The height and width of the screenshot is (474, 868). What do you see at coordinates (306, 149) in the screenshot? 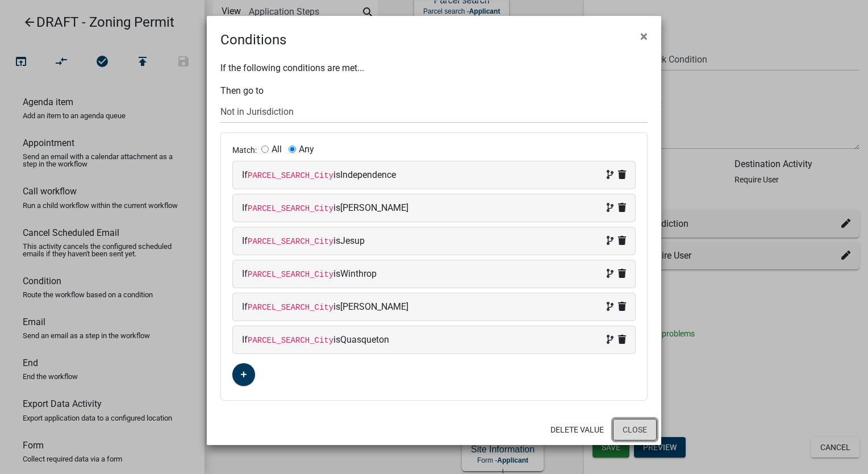
I see `label: Any` at bounding box center [306, 149].